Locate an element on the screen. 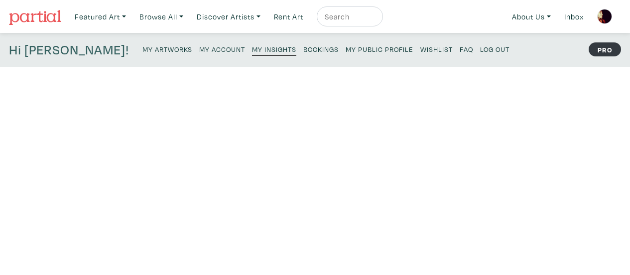  small: My Insights is located at coordinates (274, 49).